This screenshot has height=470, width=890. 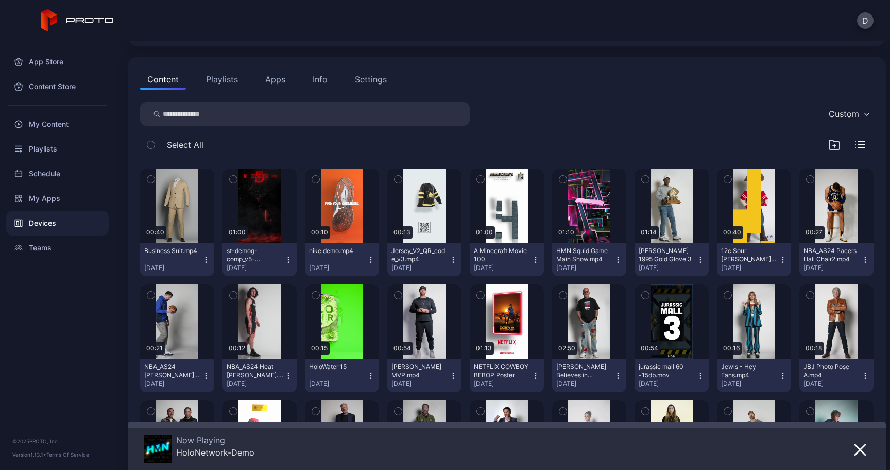 What do you see at coordinates (57, 248) in the screenshot?
I see `div: Teams` at bounding box center [57, 248].